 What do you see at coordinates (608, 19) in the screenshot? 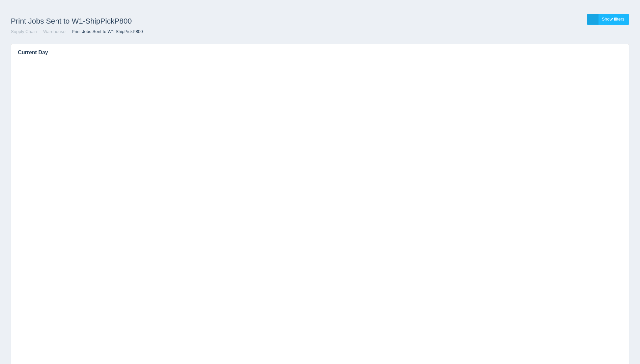
I see `a: Show filters` at bounding box center [608, 19].